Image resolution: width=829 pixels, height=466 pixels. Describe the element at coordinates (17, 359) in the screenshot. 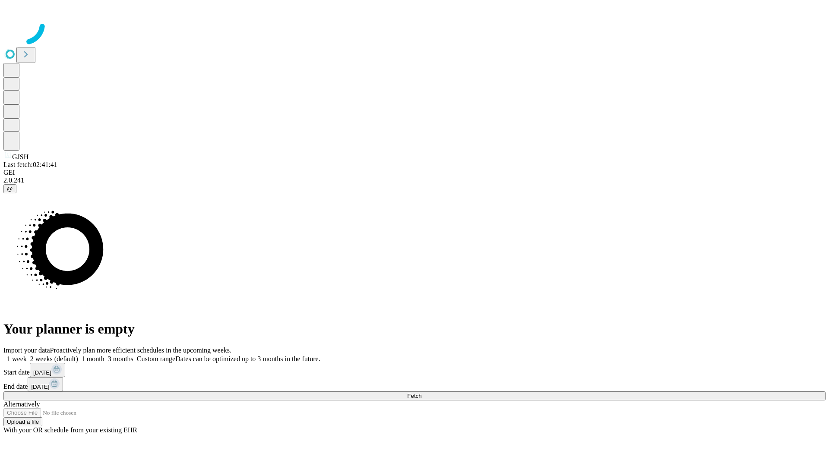

I see `span: 1 week` at that location.